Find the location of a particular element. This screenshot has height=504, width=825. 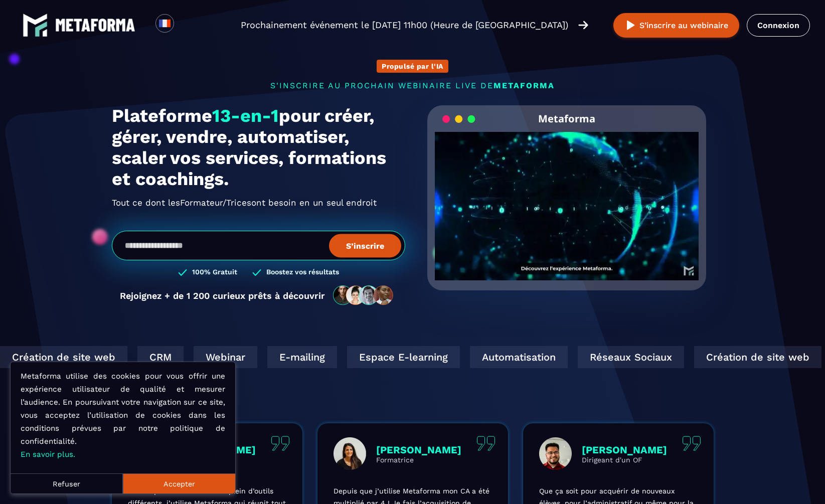

a: En savoir plus. is located at coordinates (48, 454).